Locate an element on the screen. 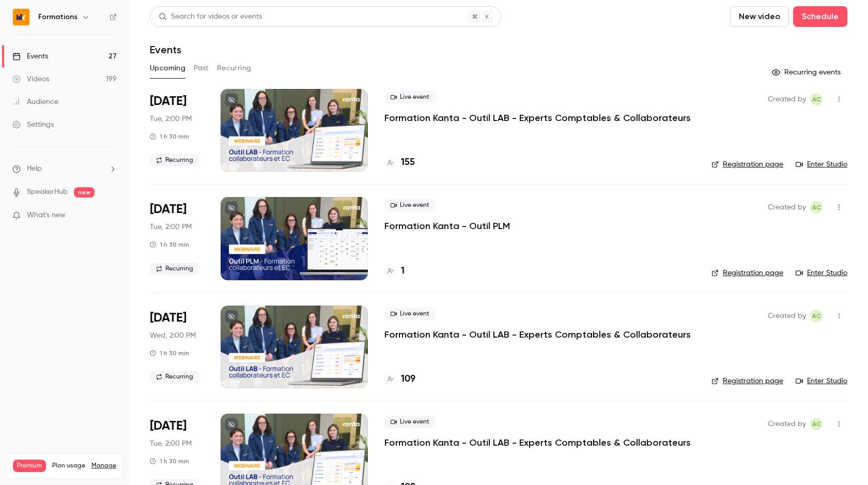  button: Past is located at coordinates (201, 69).